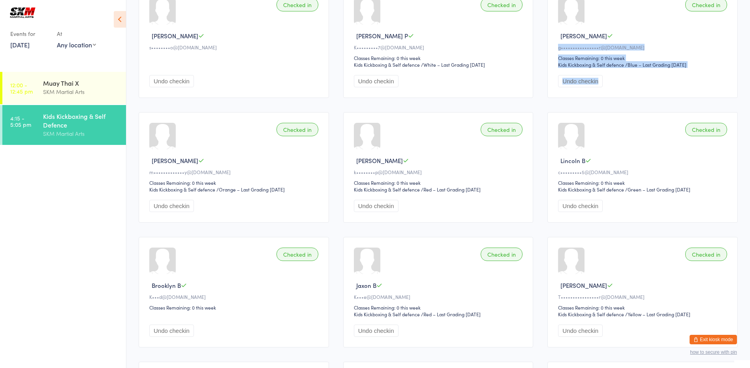 This screenshot has height=368, width=750. Describe the element at coordinates (366, 285) in the screenshot. I see `span: Jaxon B` at that location.